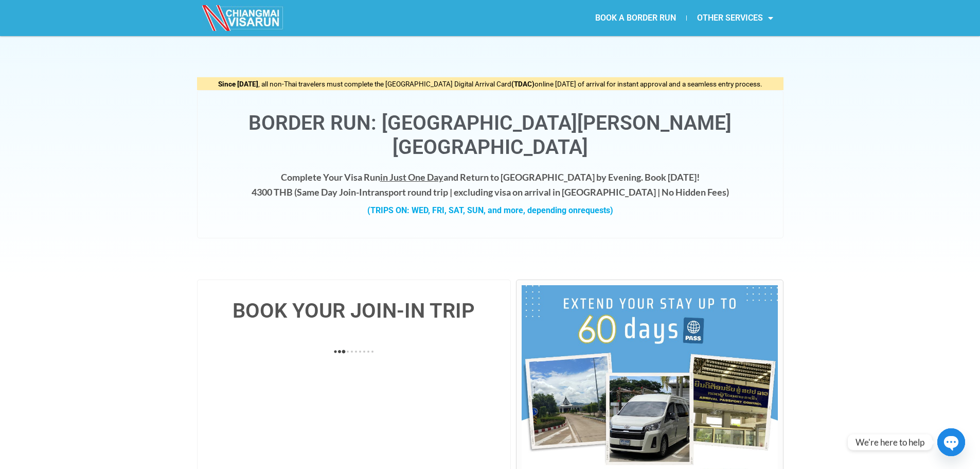 The image size is (980, 469). Describe the element at coordinates (596, 210) in the screenshot. I see `span: requests)` at that location.